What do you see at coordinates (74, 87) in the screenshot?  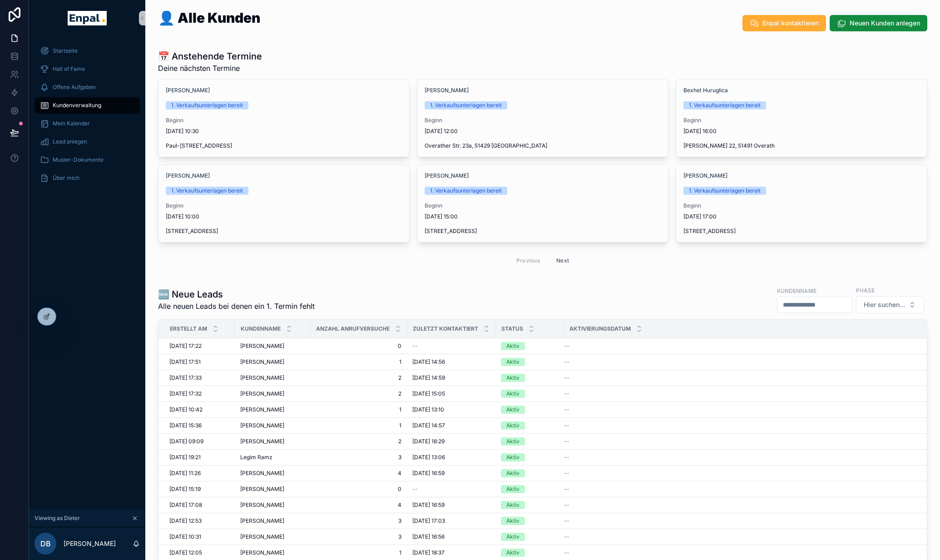 I see `span: Offene Aufgaben` at bounding box center [74, 87].